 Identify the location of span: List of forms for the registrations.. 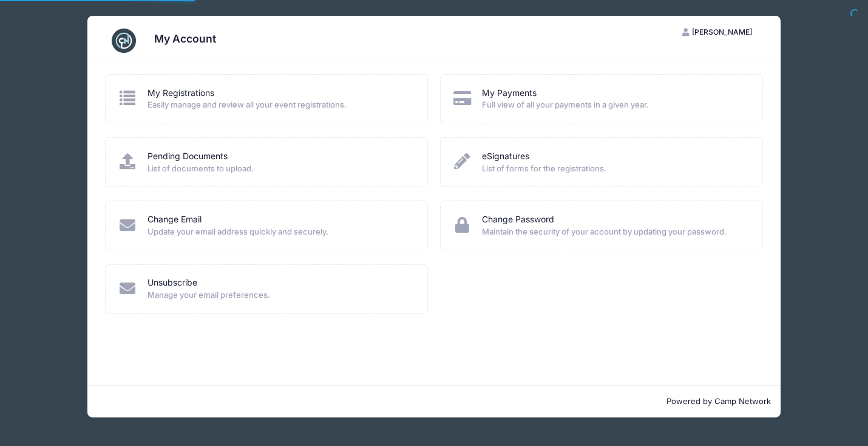
(614, 169).